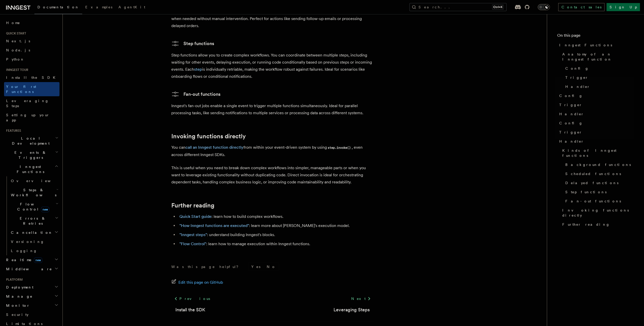  Describe the element at coordinates (578, 87) in the screenshot. I see `span: Handler` at that location.